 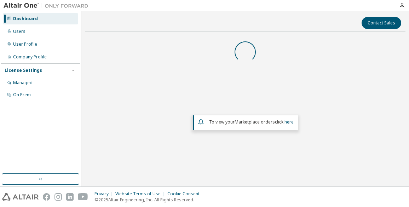 I want to click on div: Website Terms of Use, so click(x=141, y=194).